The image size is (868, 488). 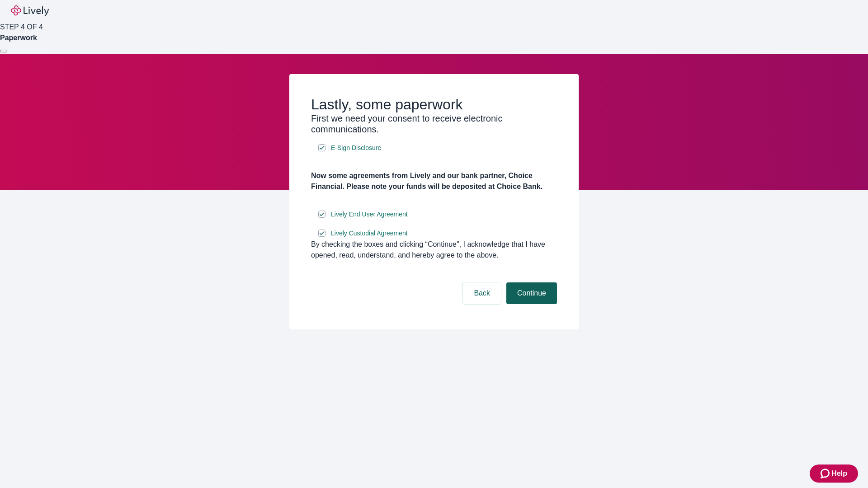 What do you see at coordinates (532, 294) in the screenshot?
I see `button: Continue` at bounding box center [532, 294].